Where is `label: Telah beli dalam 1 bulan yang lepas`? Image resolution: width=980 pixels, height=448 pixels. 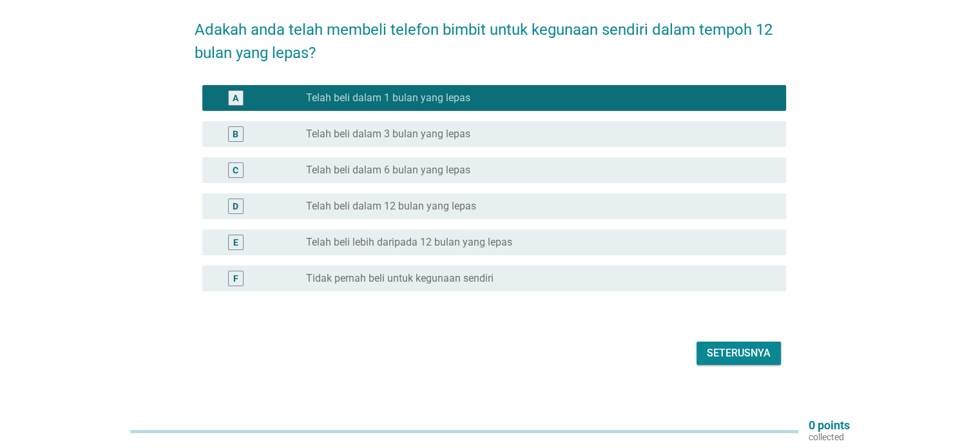 label: Telah beli dalam 1 bulan yang lepas is located at coordinates (388, 98).